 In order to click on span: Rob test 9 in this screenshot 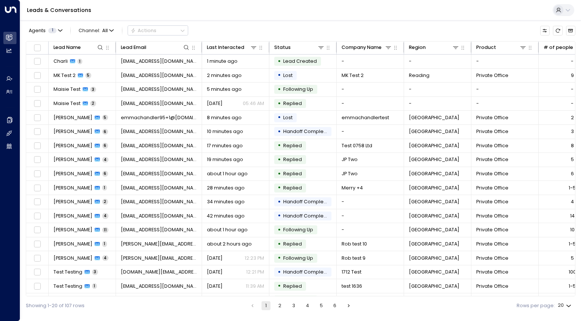, I will do `click(353, 258)`.